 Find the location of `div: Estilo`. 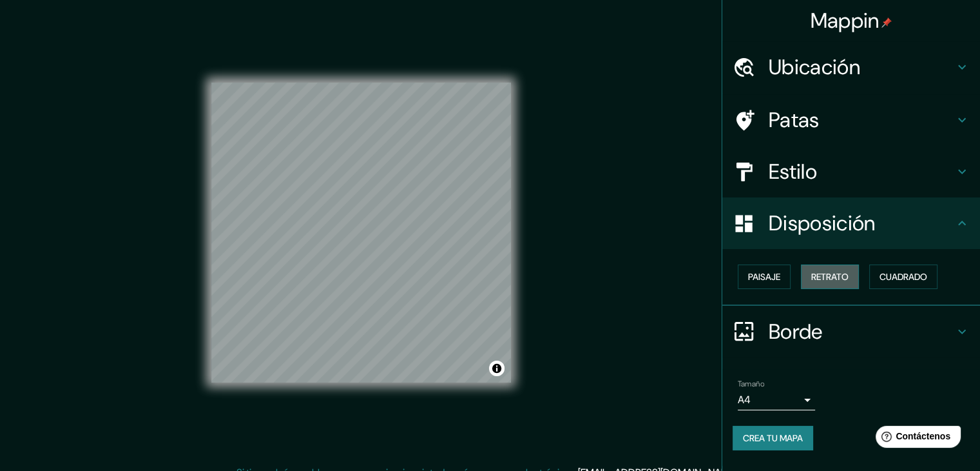

div: Estilo is located at coordinates (851, 171).